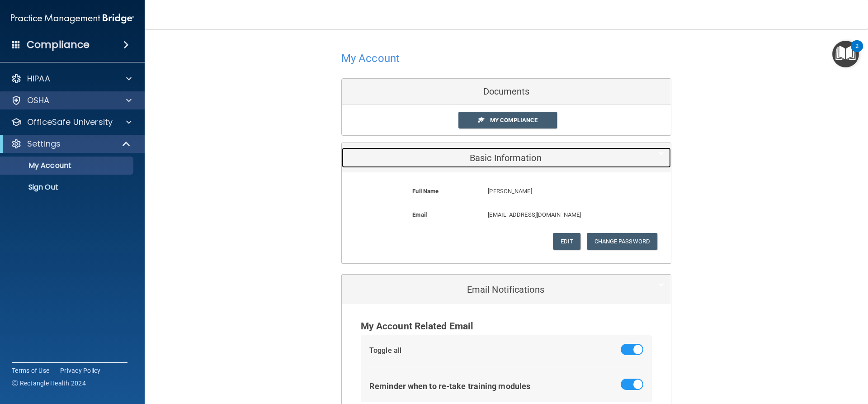 The width and height of the screenshot is (868, 404). What do you see at coordinates (39, 79) in the screenshot?
I see `p: HIPAA` at bounding box center [39, 79].